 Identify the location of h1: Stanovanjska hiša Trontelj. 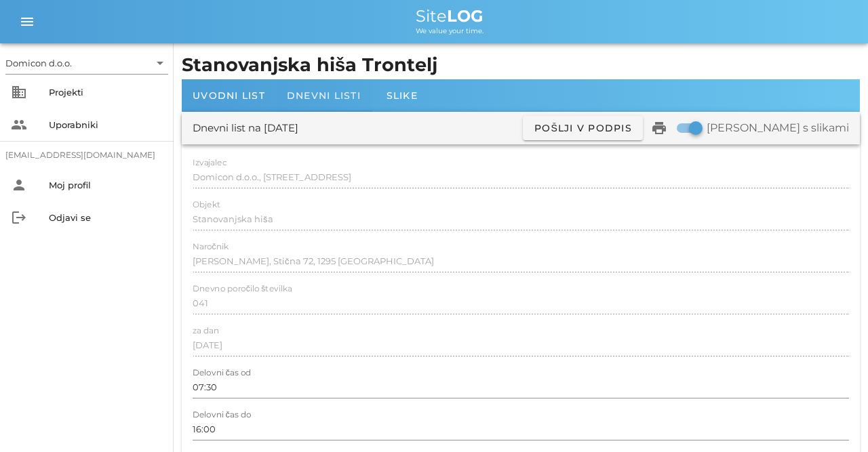
(521, 65).